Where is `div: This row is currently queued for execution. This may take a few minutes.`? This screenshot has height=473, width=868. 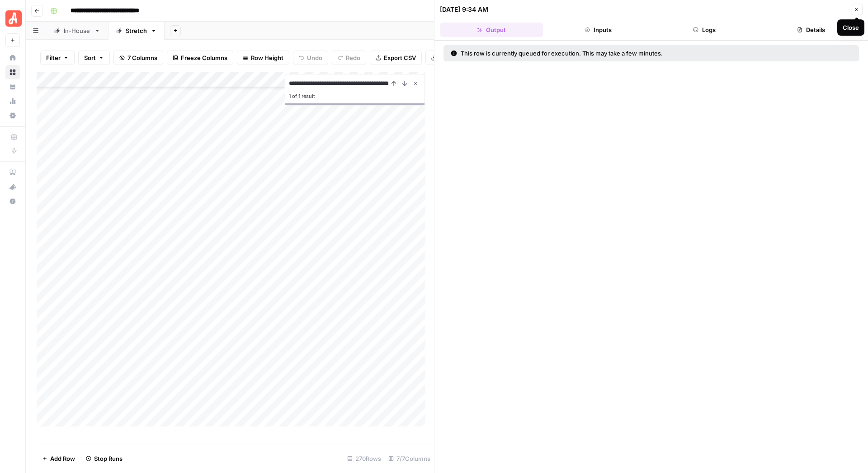
div: This row is currently queued for execution. This may take a few minutes. is located at coordinates (604, 53).